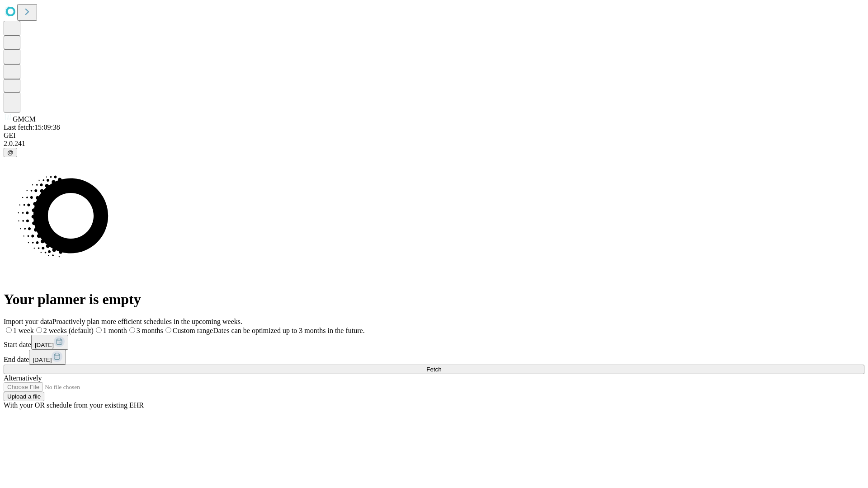  I want to click on input: 2 weeks (default), so click(39, 329).